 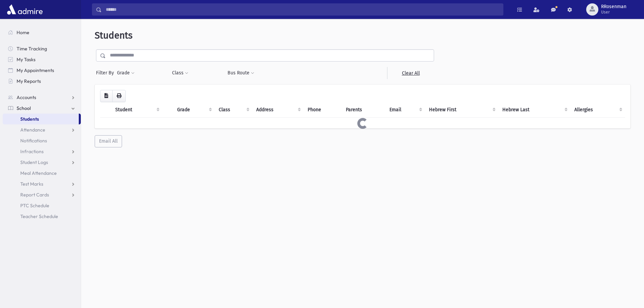 What do you see at coordinates (106, 73) in the screenshot?
I see `span: Filter By` at bounding box center [106, 73].